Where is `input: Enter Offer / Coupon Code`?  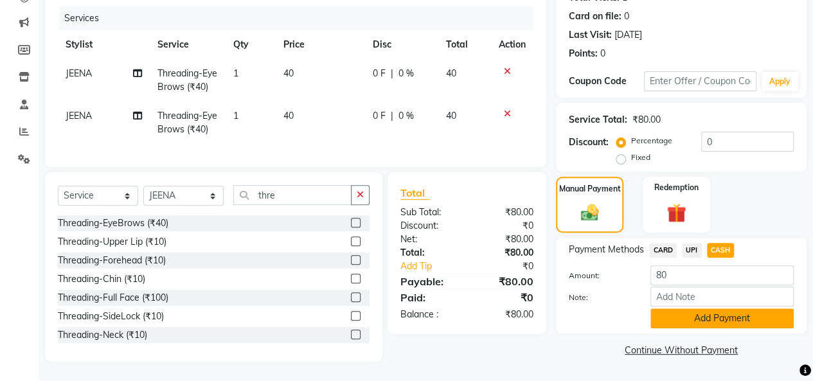 input: Enter Offer / Coupon Code is located at coordinates (700, 81).